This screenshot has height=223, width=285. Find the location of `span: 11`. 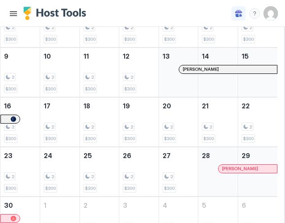

span: 11 is located at coordinates (86, 56).